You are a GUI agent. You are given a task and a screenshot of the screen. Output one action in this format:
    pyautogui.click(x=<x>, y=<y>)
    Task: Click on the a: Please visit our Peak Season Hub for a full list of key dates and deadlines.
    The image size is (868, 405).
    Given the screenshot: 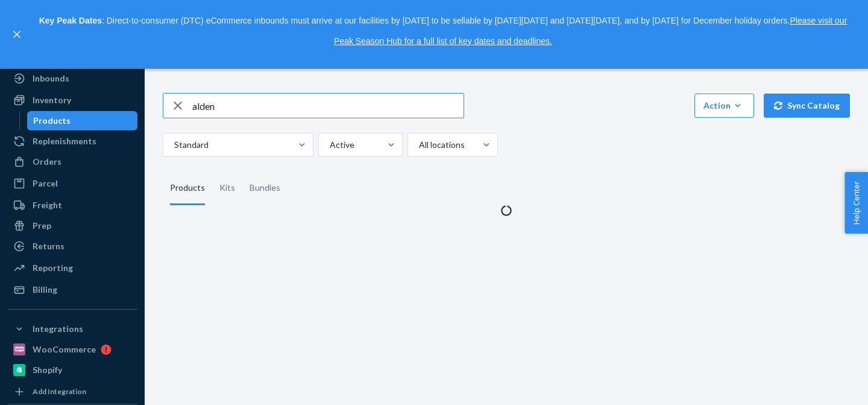 What is the action you would take?
    pyautogui.click(x=590, y=31)
    